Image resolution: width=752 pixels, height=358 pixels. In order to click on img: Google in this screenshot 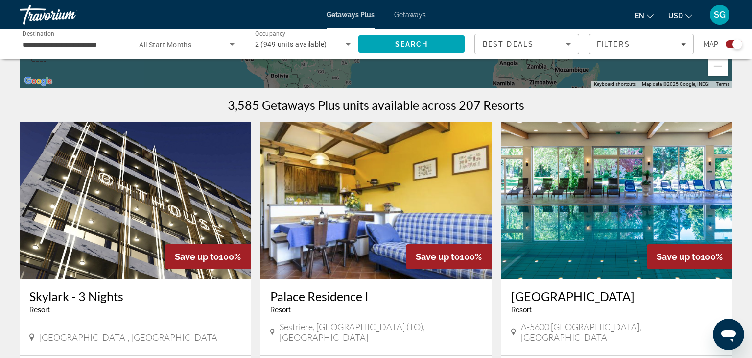, I will do `click(38, 81)`.